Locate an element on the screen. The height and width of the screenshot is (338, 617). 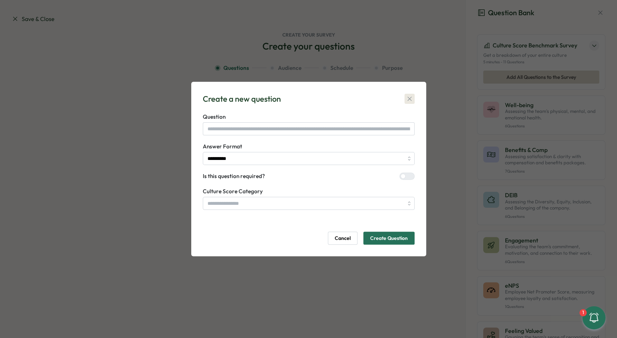
label: Culture Score Category is located at coordinates (309, 191).